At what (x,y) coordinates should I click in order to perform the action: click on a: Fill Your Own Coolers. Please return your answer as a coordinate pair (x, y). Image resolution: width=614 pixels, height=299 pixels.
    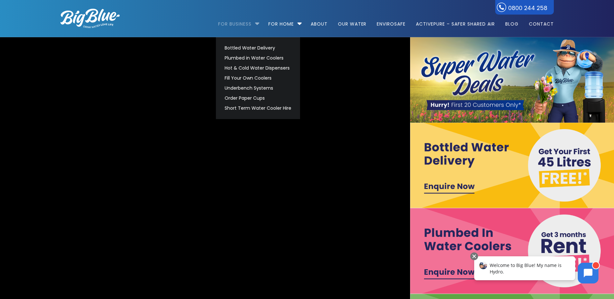
    Looking at the image, I should click on (258, 78).